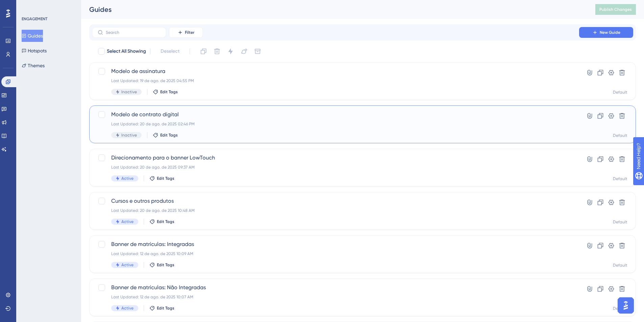 The image size is (644, 322). Describe the element at coordinates (606, 33) in the screenshot. I see `button: New Guide` at that location.